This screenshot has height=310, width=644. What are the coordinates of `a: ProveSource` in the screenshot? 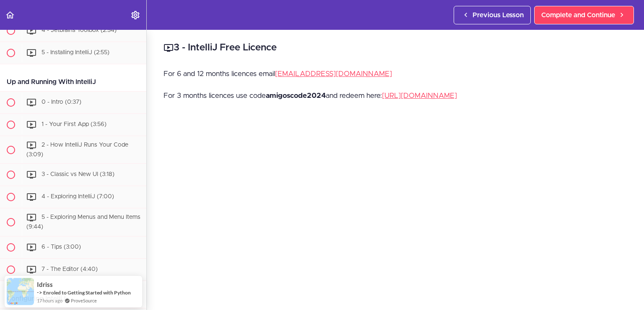 It's located at (84, 298).